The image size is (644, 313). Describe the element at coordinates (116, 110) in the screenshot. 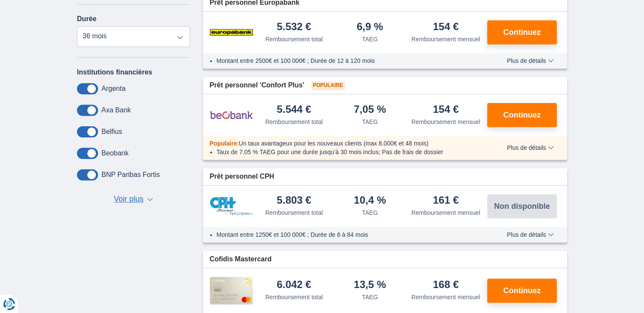

I see `label: Axa Bank` at that location.